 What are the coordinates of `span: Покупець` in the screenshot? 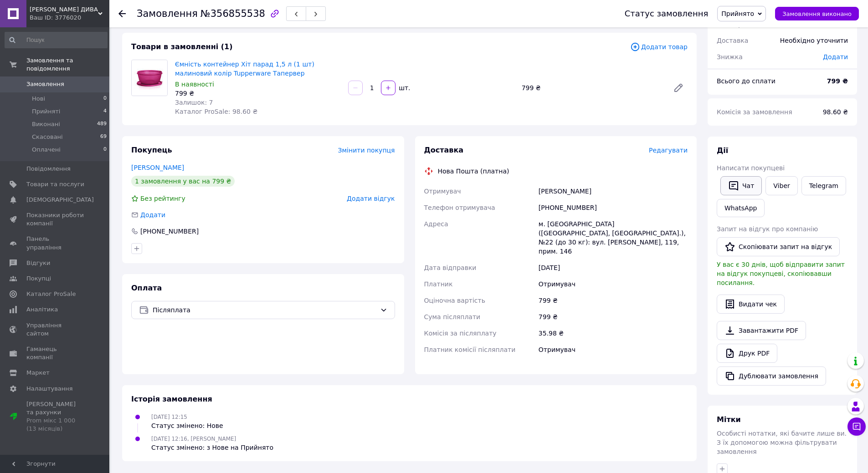 It's located at (151, 150).